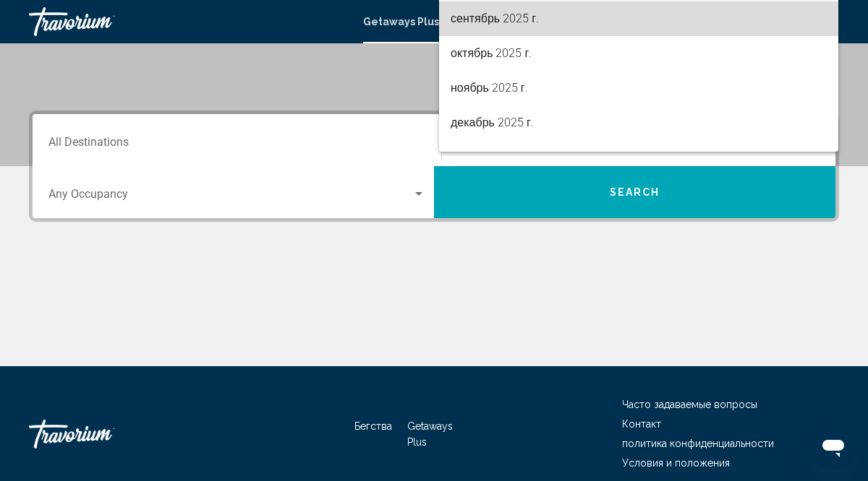  What do you see at coordinates (492, 122) in the screenshot?
I see `font: декабрь 2025 г.` at bounding box center [492, 122].